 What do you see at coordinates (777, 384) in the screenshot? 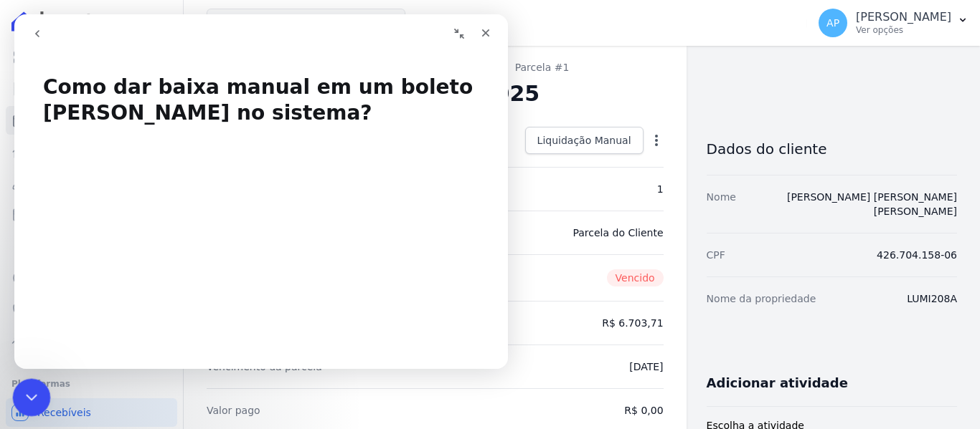
I see `h3: Adicionar atividade` at bounding box center [777, 384].